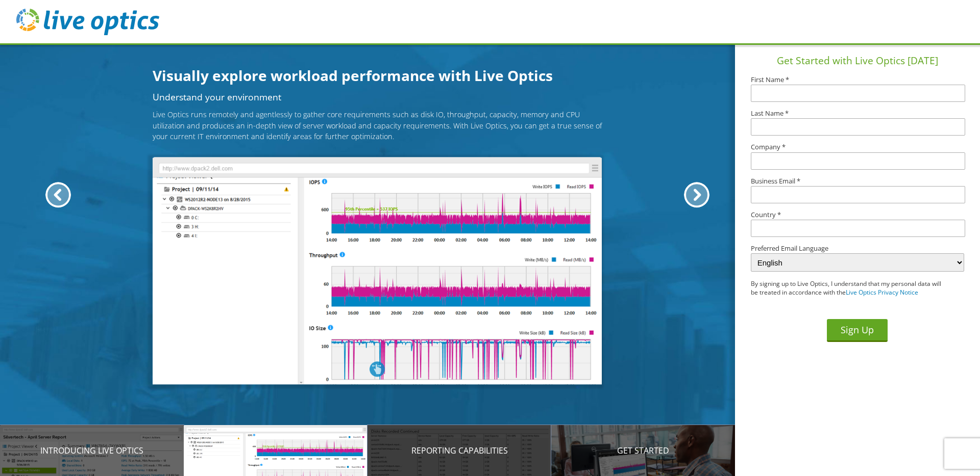  What do you see at coordinates (858, 248) in the screenshot?
I see `label: Preferred Email Language` at bounding box center [858, 248].